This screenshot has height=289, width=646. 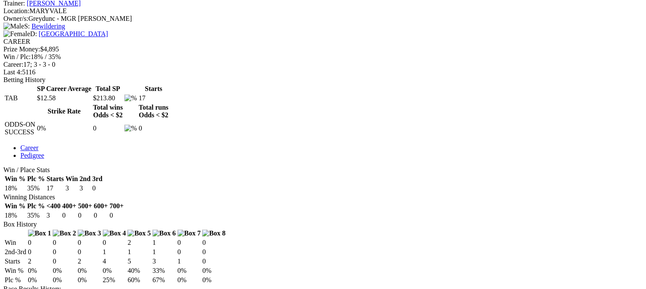 What do you see at coordinates (53, 206) in the screenshot?
I see `th: <400` at bounding box center [53, 206].